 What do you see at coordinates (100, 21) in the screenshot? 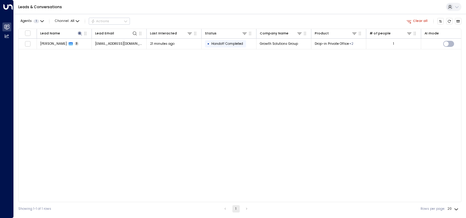
I see `div: Actions` at bounding box center [100, 21].